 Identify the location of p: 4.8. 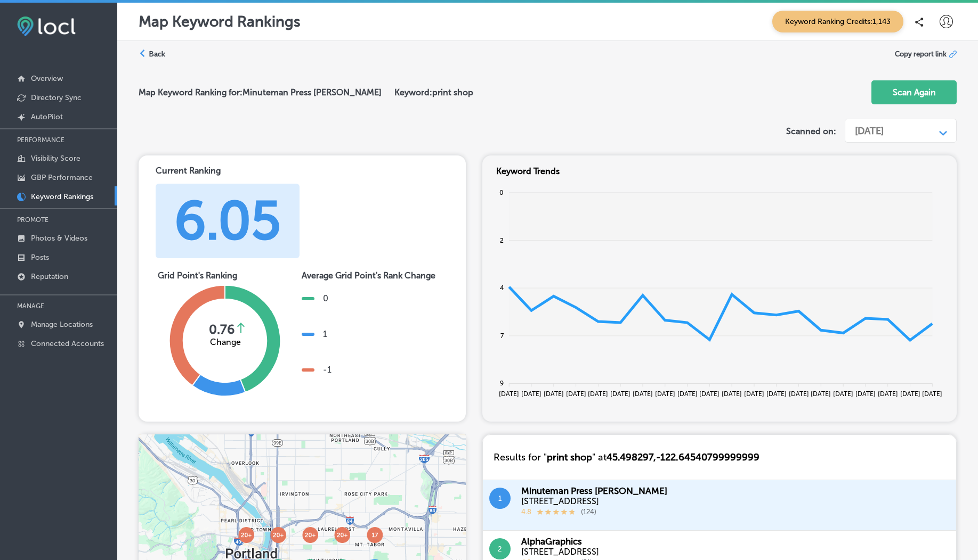
(526, 512).